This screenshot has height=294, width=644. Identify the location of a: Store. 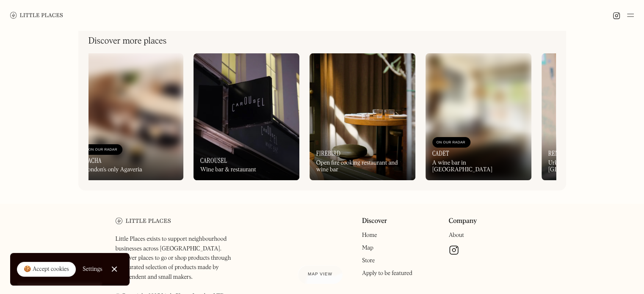
(369, 261).